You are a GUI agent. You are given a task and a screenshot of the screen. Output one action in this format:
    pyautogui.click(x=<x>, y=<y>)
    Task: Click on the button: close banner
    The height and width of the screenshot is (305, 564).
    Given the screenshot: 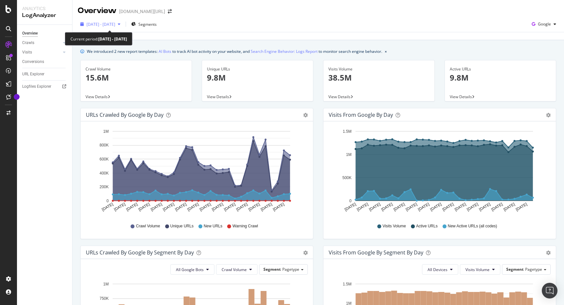 What is the action you would take?
    pyautogui.click(x=386, y=51)
    